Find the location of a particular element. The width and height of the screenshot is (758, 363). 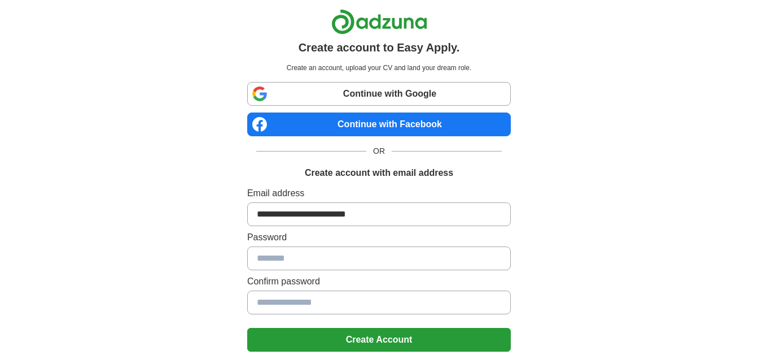

label: Password is located at coordinates (379, 237).